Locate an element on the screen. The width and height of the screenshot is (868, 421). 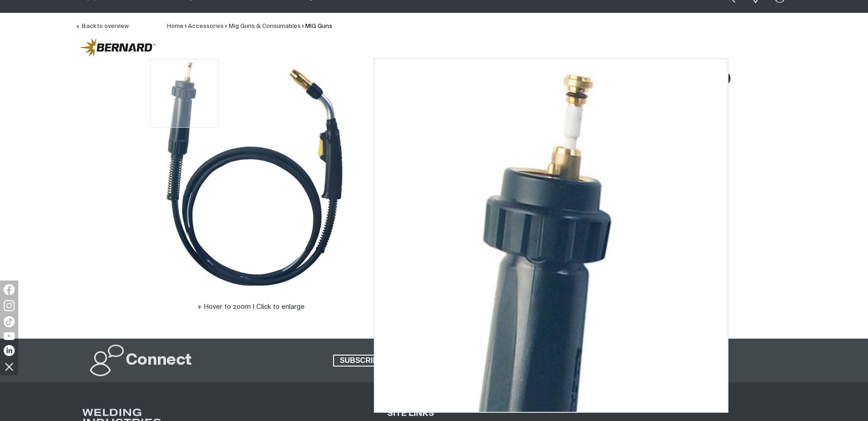
a: Back to overview of MIG Guns is located at coordinates (102, 26).